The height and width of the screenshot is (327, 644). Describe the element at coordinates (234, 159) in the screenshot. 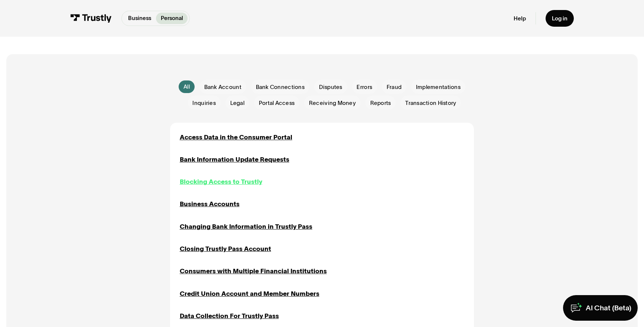

I see `div: Bank Information Update Requests` at that location.